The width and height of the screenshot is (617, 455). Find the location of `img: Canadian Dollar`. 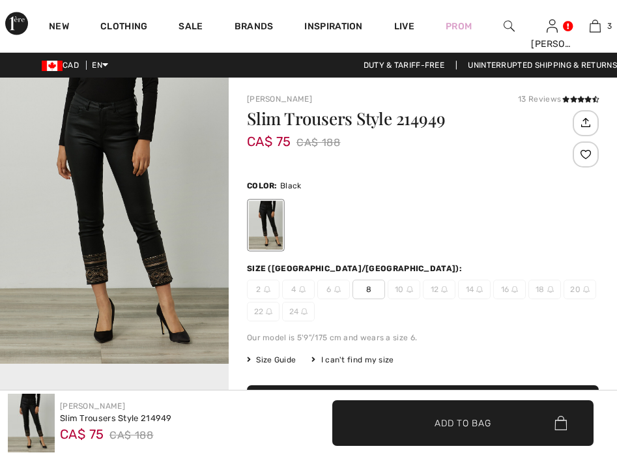

img: Canadian Dollar is located at coordinates (52, 66).